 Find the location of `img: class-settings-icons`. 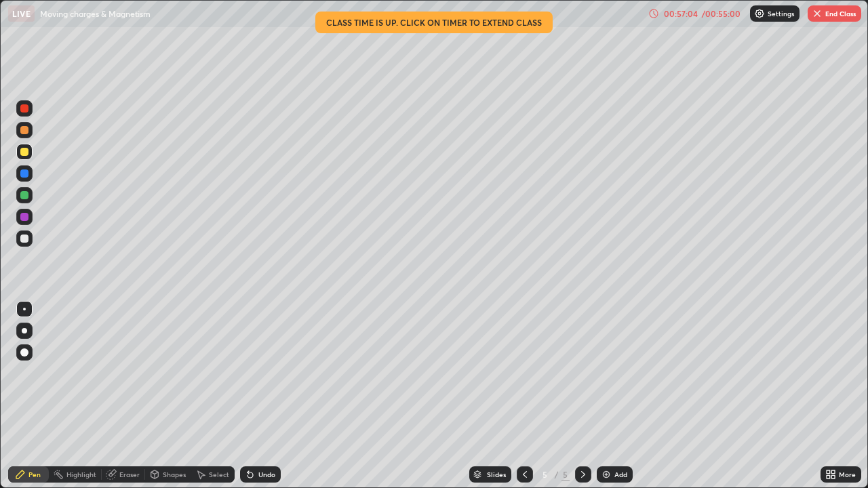

img: class-settings-icons is located at coordinates (760, 13).